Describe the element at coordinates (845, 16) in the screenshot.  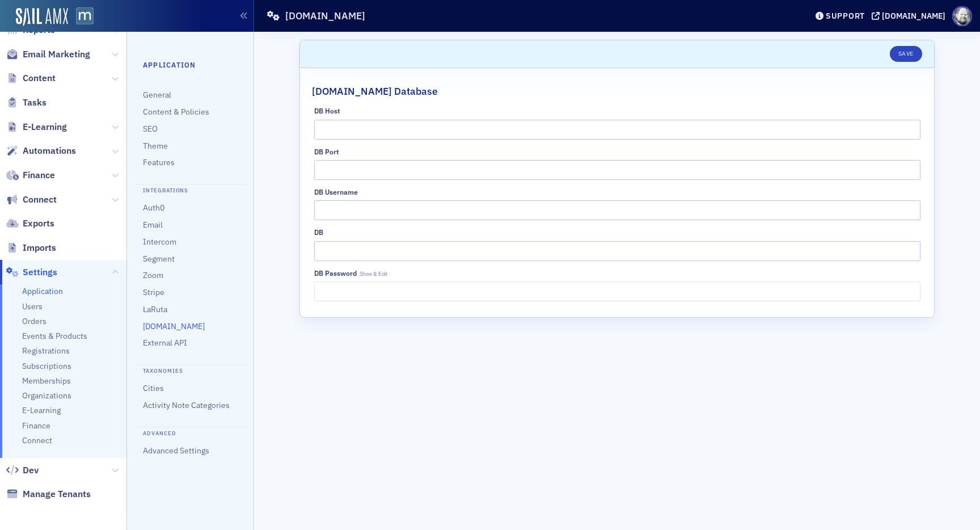
I see `div: Support` at that location.